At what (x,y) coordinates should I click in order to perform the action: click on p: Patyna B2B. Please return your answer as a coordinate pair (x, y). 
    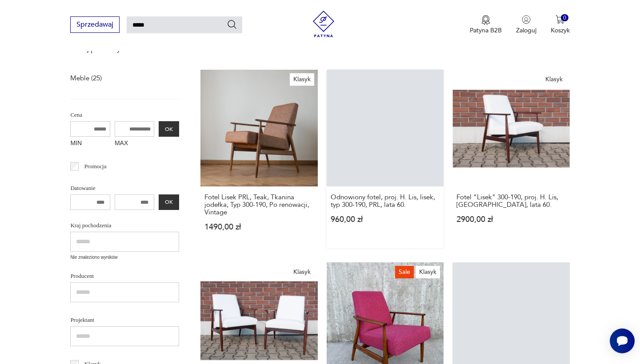
    Looking at the image, I should click on (486, 30).